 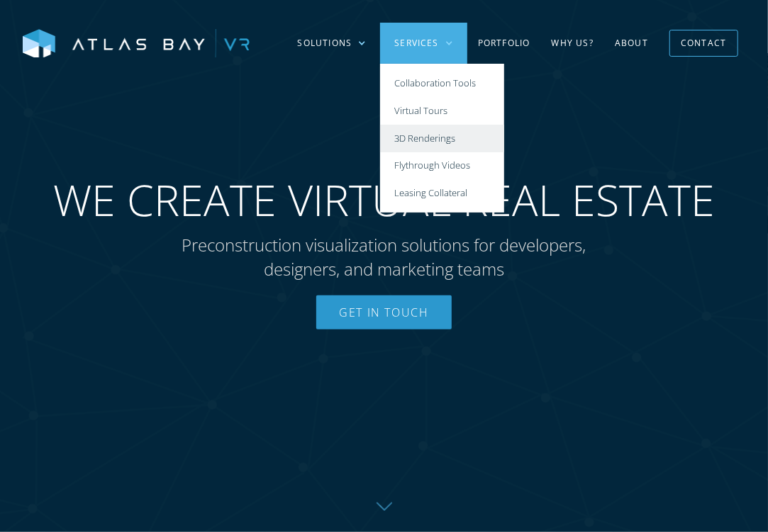 I want to click on img: Down further on page, so click(x=384, y=507).